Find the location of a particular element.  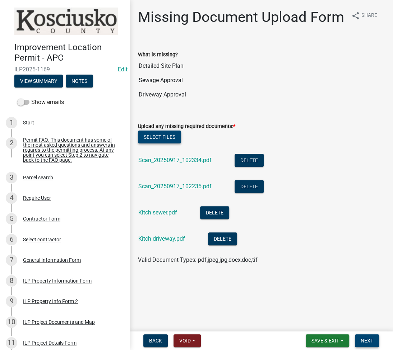

button: shareShare is located at coordinates (364, 15).